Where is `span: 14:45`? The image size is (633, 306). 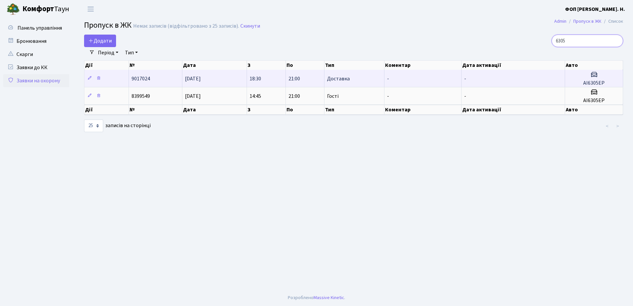
span: 14:45 is located at coordinates (255, 96).